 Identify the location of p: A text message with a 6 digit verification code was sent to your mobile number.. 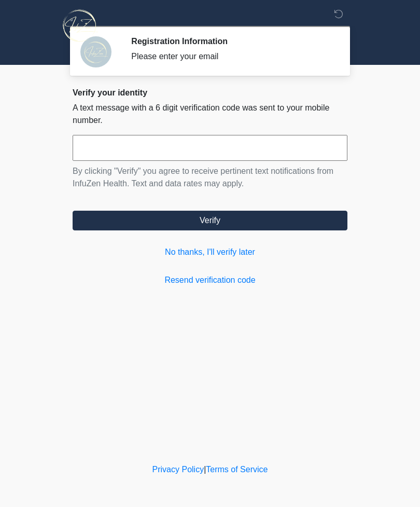
(210, 114).